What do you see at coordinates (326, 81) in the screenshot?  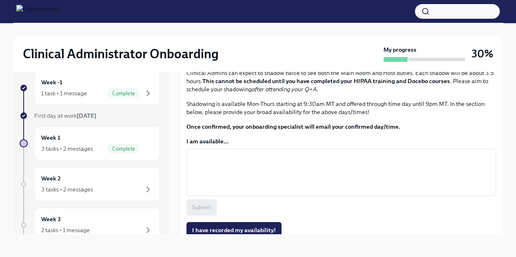 I see `strong: This cannot be scheduled until you have completed your HIPAA training and Docebo courses` at bounding box center [326, 81].